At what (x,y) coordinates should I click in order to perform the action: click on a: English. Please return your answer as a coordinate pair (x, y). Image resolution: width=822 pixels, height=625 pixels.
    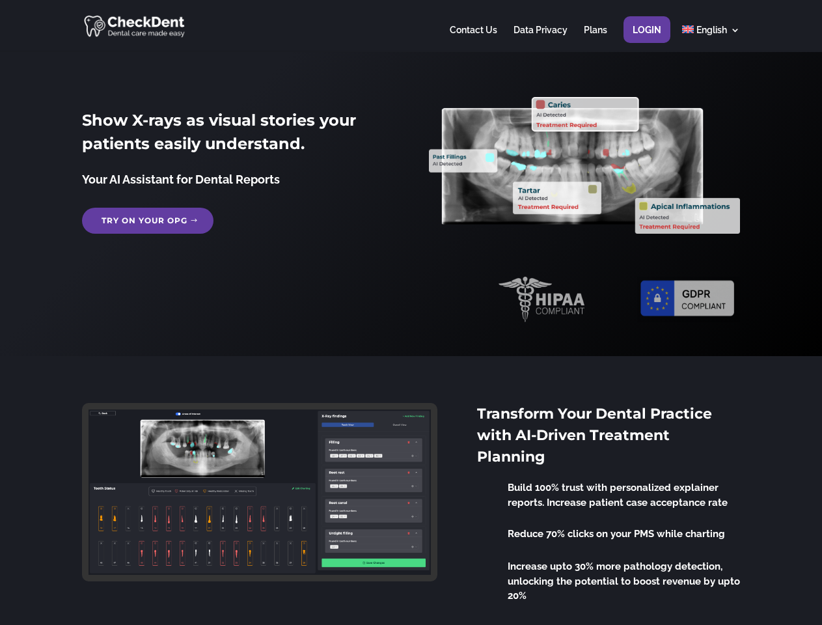
    Looking at the image, I should click on (711, 38).